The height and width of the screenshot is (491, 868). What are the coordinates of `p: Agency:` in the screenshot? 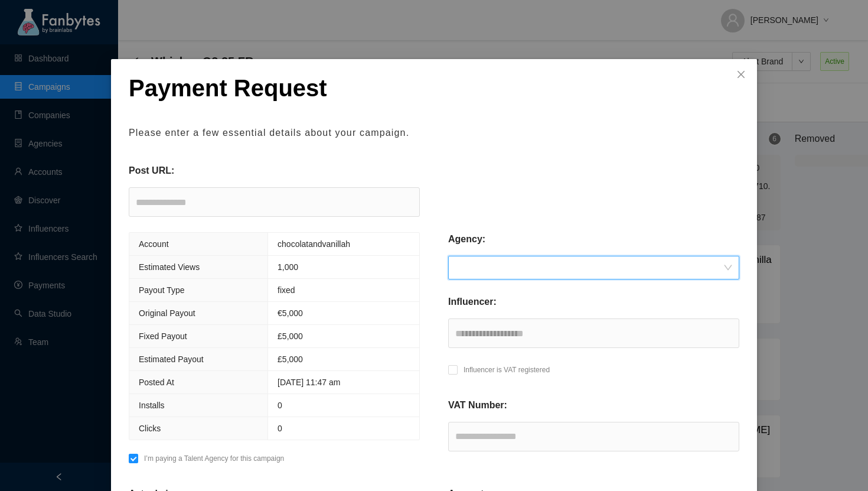 It's located at (466, 239).